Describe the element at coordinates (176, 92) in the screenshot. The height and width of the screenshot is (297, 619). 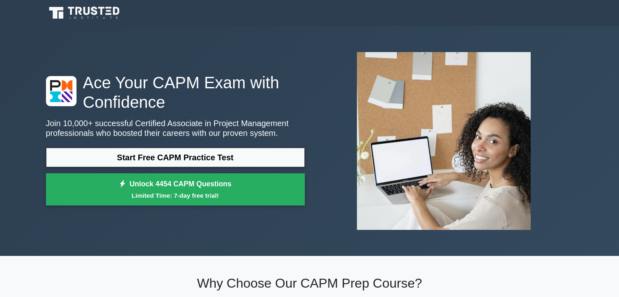
I see `h1: Ace Your CAPM Exam with Confidence` at that location.